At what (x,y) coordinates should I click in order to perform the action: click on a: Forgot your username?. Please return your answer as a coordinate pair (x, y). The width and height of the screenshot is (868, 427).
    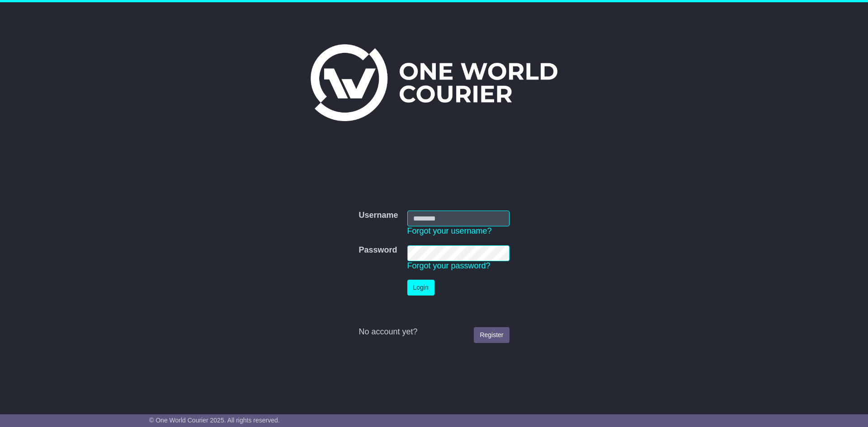
    Looking at the image, I should click on (449, 231).